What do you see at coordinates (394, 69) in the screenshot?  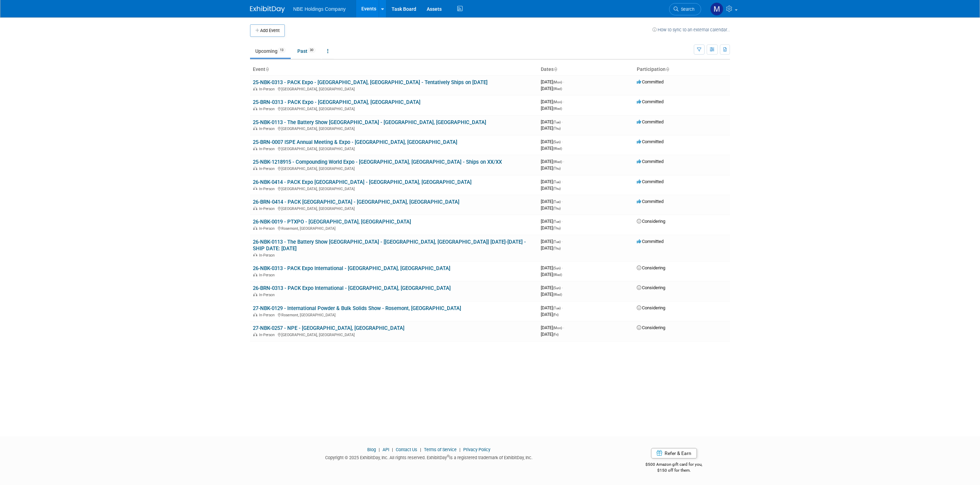 I see `th: Event` at bounding box center [394, 69].